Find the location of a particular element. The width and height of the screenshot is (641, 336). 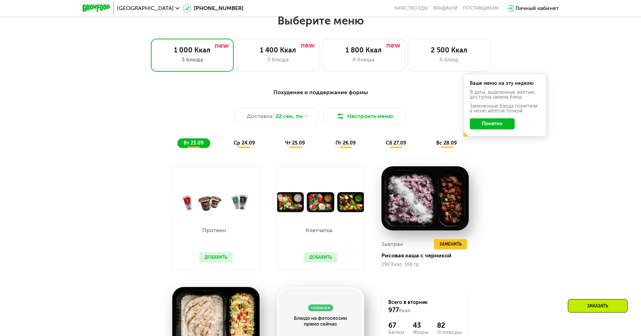

a: Вендинги is located at coordinates (445, 8).